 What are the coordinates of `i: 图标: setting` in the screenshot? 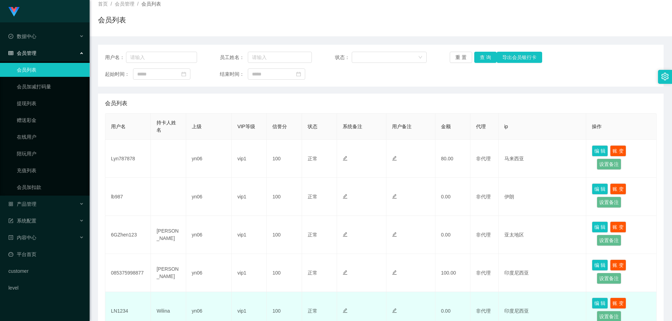 It's located at (665, 77).